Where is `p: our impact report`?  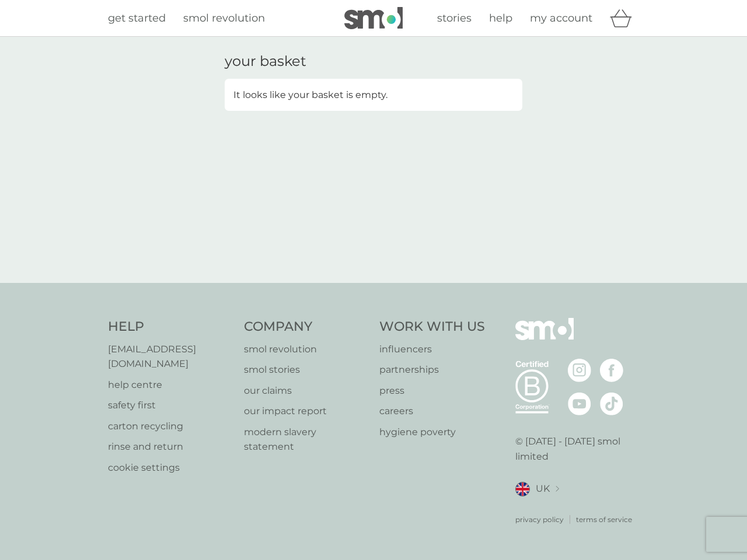
p: our impact report is located at coordinates (306, 411).